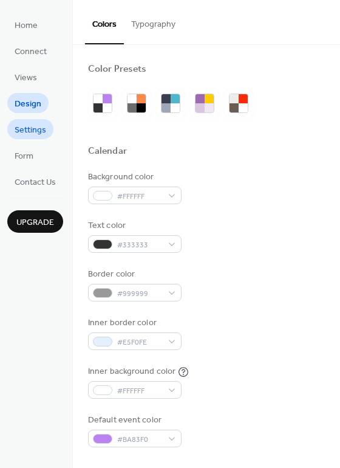 Image resolution: width=340 pixels, height=468 pixels. What do you see at coordinates (26, 77) in the screenshot?
I see `a: Views` at bounding box center [26, 77].